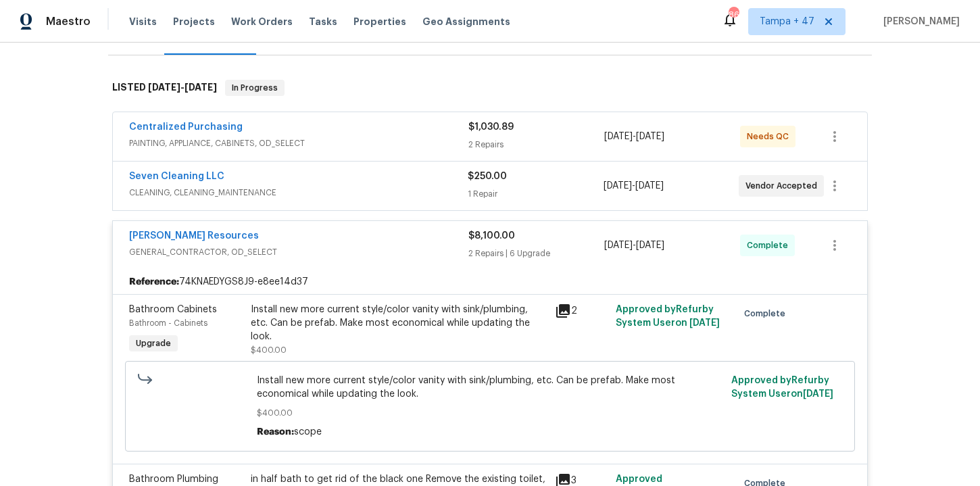 Image resolution: width=980 pixels, height=486 pixels. I want to click on span: PAINTING, APPLIANCE, CABINETS, OD_SELECT, so click(298, 143).